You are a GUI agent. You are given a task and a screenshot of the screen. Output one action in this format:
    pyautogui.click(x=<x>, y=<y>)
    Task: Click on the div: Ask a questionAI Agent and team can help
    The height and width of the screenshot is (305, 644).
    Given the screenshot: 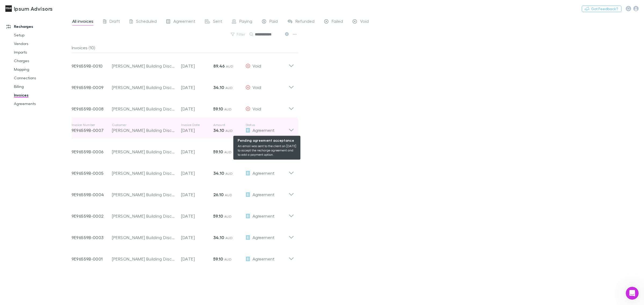 What is the action you would take?
    pyautogui.click(x=54, y=104)
    